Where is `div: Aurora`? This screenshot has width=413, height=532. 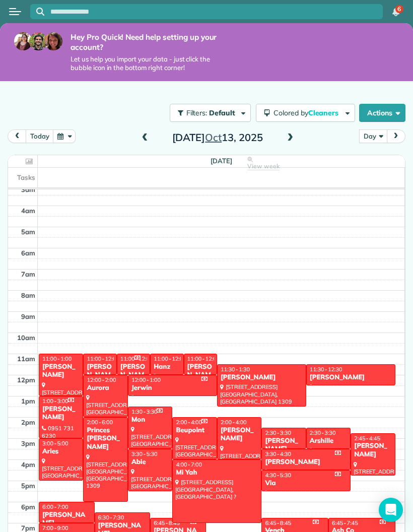 div: Aurora is located at coordinates (105, 388).